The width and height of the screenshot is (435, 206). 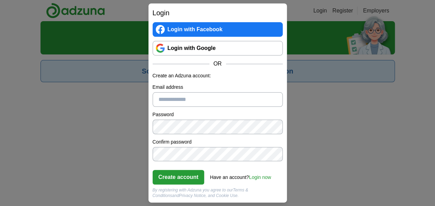 What do you see at coordinates (218, 75) in the screenshot?
I see `p: Create an Adzuna account:` at bounding box center [218, 75].